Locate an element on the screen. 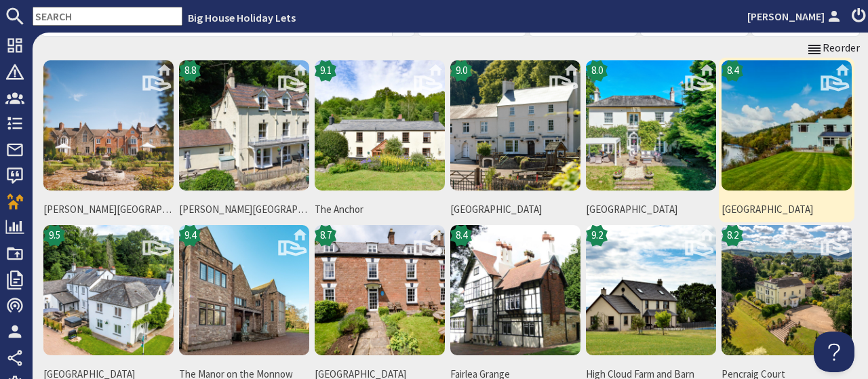  span: The Anchor is located at coordinates (379, 209).